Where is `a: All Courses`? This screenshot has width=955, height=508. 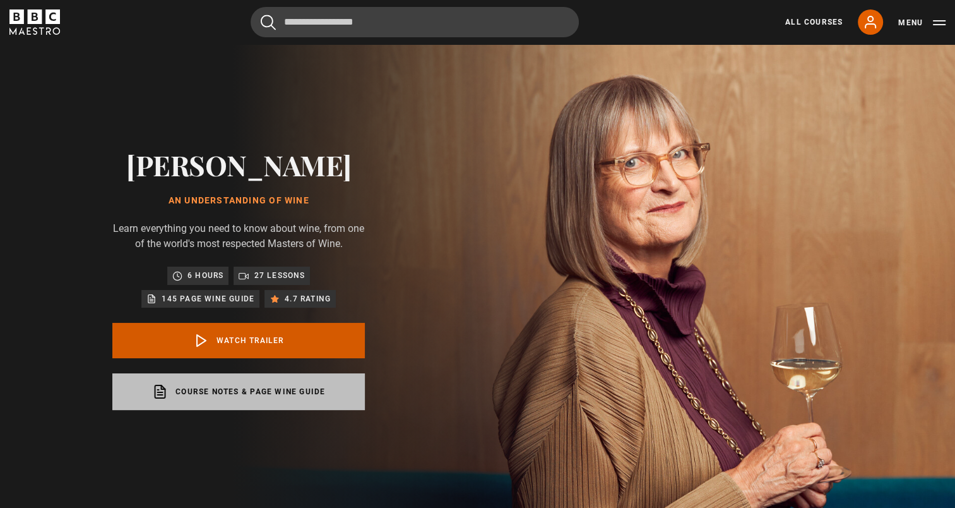 a: All Courses is located at coordinates (814, 22).